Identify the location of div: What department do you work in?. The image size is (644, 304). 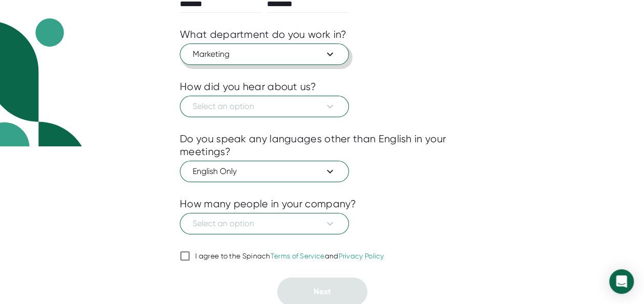
(263, 34).